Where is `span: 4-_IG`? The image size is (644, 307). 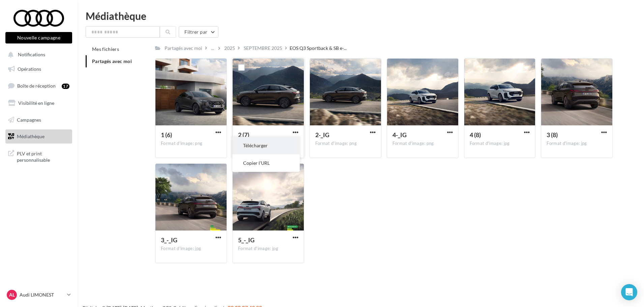
span: 4-_IG is located at coordinates (400, 135).